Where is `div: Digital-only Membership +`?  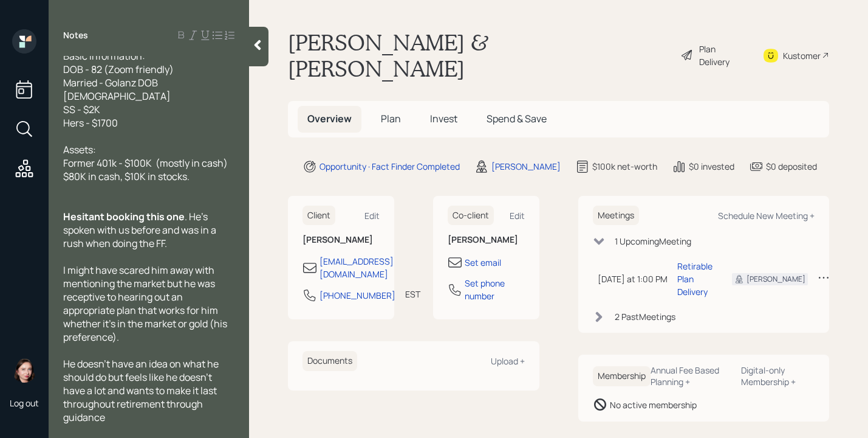
div: Digital-only Membership + is located at coordinates (778, 376).